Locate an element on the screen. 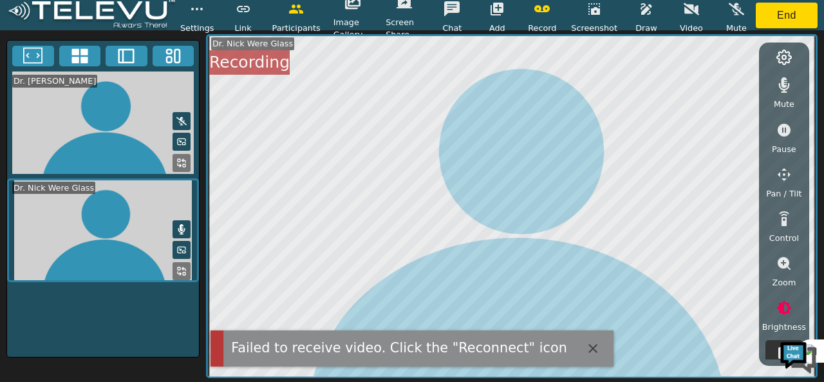 Image resolution: width=824 pixels, height=382 pixels. div: Failed to receive video. Click the "Reconnect" icon is located at coordinates (399, 347).